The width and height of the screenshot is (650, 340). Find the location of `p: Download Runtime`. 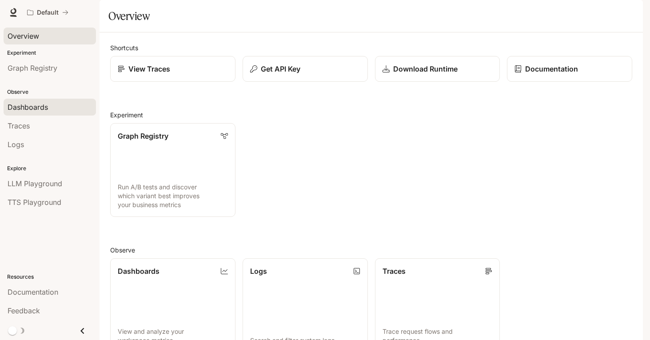

p: Download Runtime is located at coordinates (425, 69).